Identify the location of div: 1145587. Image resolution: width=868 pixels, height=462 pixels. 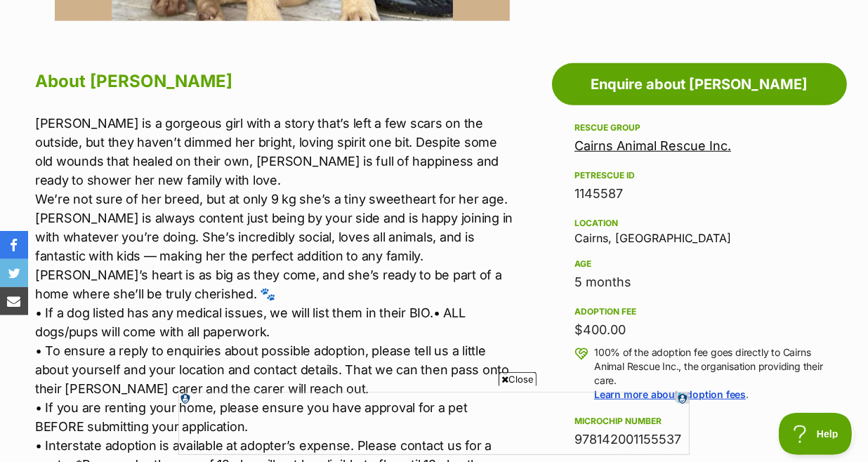
(700, 194).